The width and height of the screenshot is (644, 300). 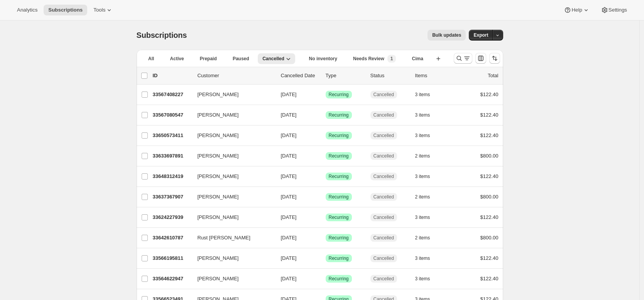 What do you see at coordinates (172, 197) in the screenshot?
I see `p: 33637367907` at bounding box center [172, 197].